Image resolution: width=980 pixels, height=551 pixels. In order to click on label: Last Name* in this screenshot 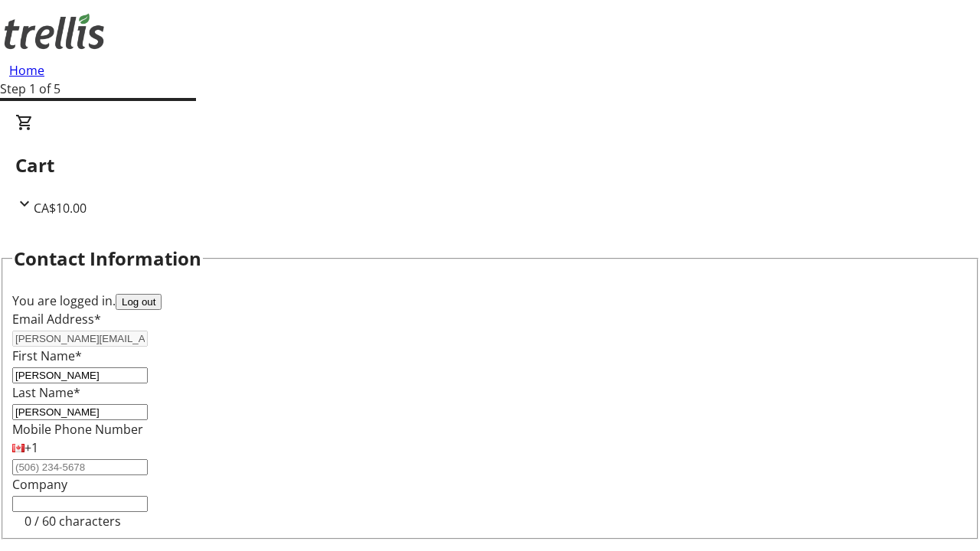, I will do `click(46, 392)`.